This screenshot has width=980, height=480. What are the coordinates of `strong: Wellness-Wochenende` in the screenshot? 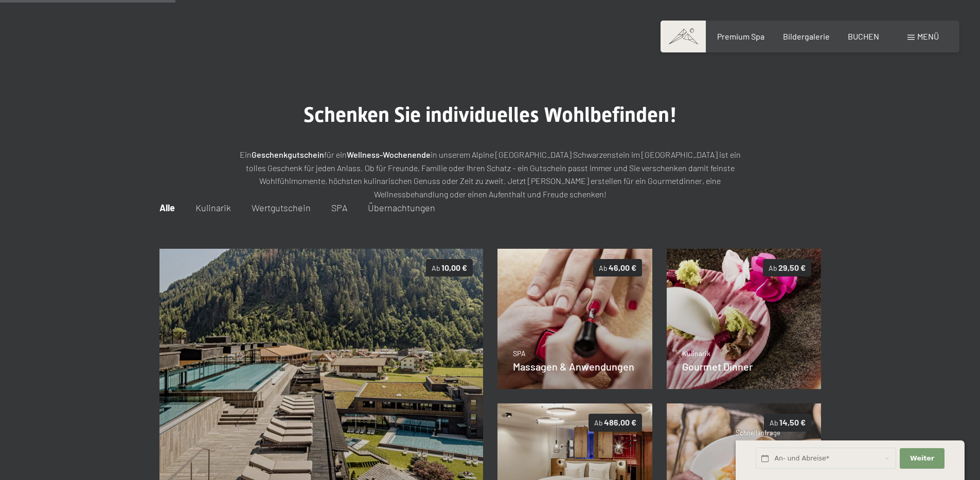 It's located at (388, 155).